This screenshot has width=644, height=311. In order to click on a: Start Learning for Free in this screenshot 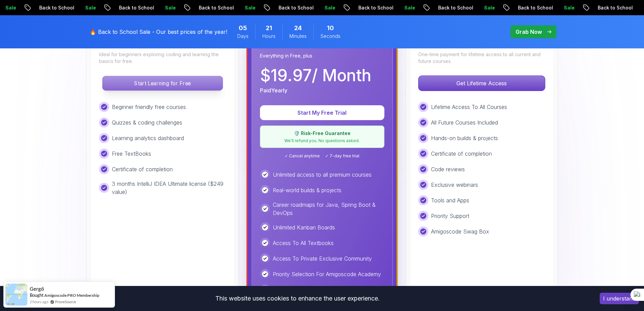, I will do `click(163, 83)`.